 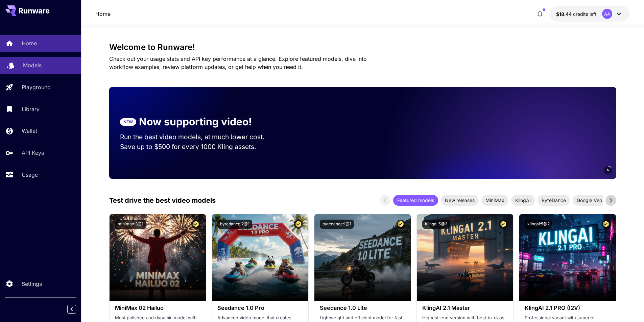 I want to click on p: Test drive the best video models, so click(x=162, y=201).